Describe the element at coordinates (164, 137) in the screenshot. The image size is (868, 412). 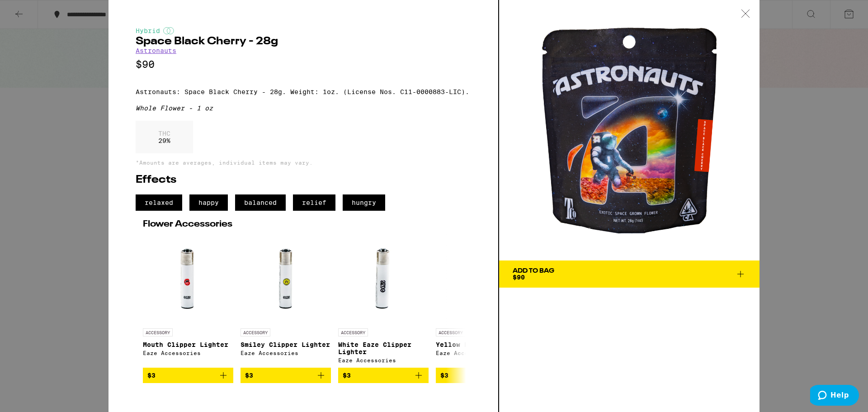
I see `div: 29 %` at that location.